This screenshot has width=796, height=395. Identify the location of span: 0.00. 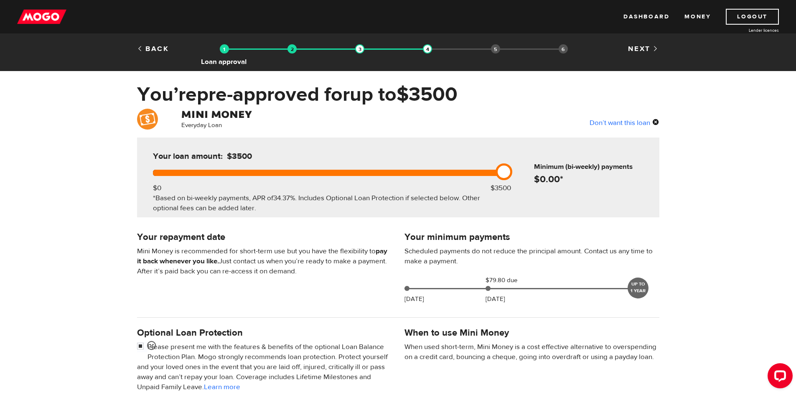
(550, 179).